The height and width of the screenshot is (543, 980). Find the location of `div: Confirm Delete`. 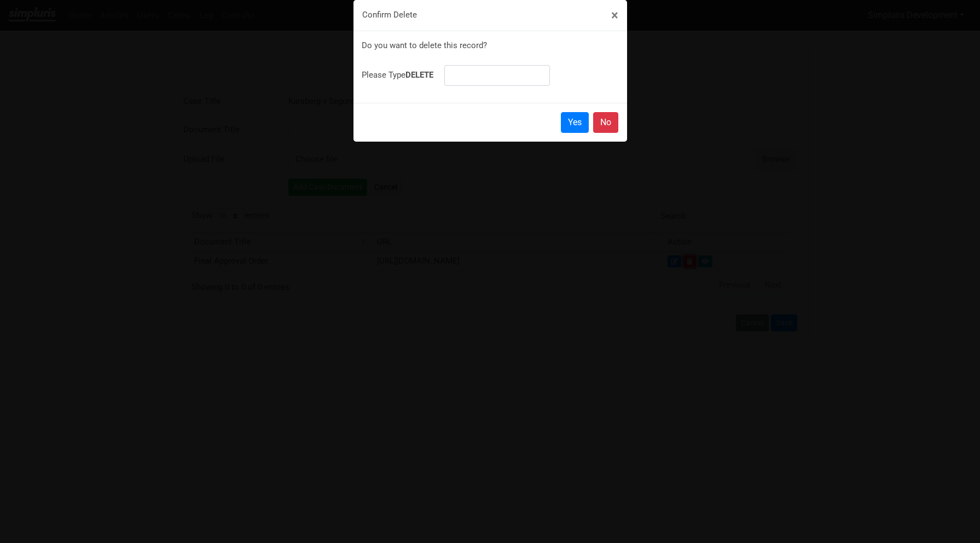

div: Confirm Delete is located at coordinates (390, 15).